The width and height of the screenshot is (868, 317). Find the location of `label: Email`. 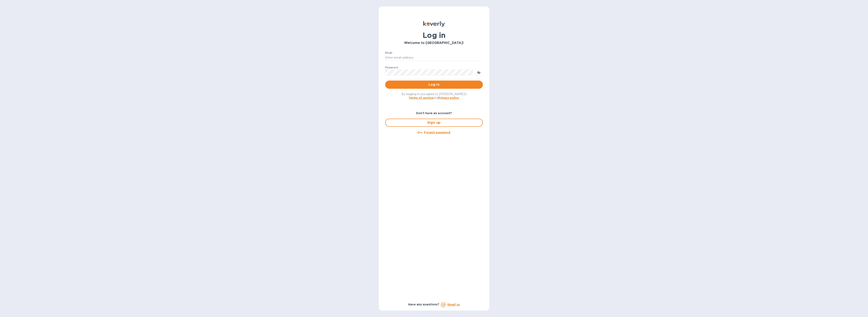

label: Email is located at coordinates (389, 53).